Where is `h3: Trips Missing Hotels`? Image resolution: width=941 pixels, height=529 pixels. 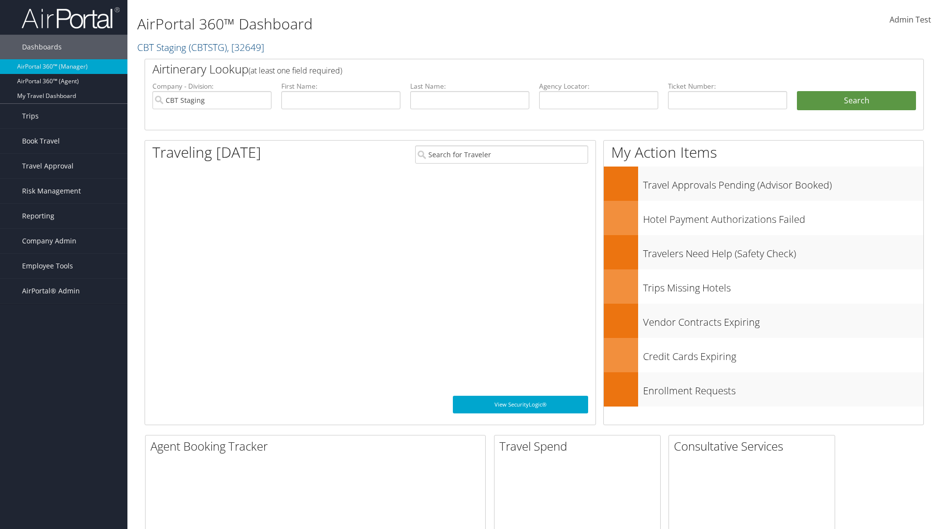 h3: Trips Missing Hotels is located at coordinates (783, 286).